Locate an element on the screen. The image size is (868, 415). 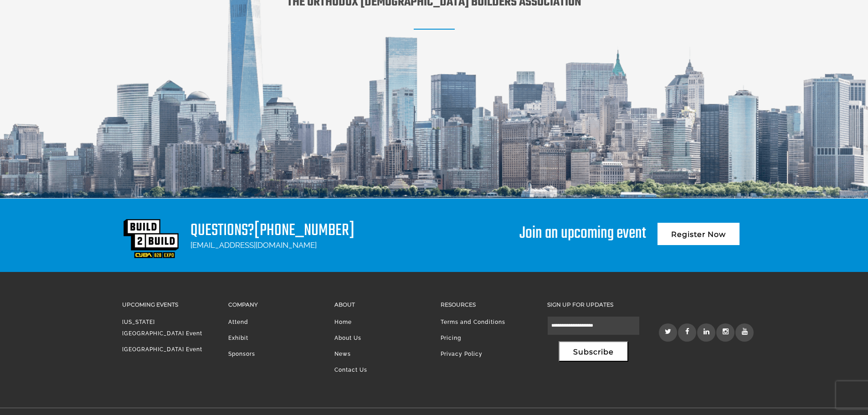
a: Contact Us is located at coordinates (350, 370).